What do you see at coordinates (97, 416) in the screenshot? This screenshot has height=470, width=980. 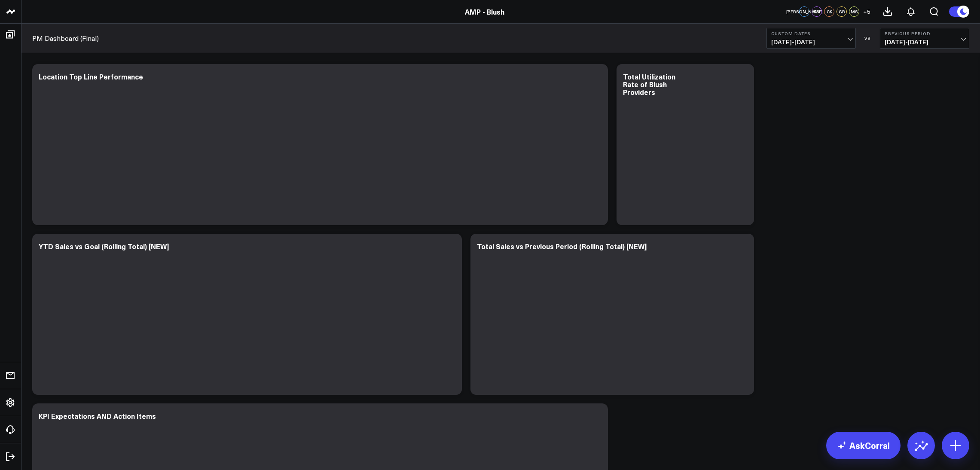 I see `div: KPI Expectations AND Action Items` at bounding box center [97, 416].